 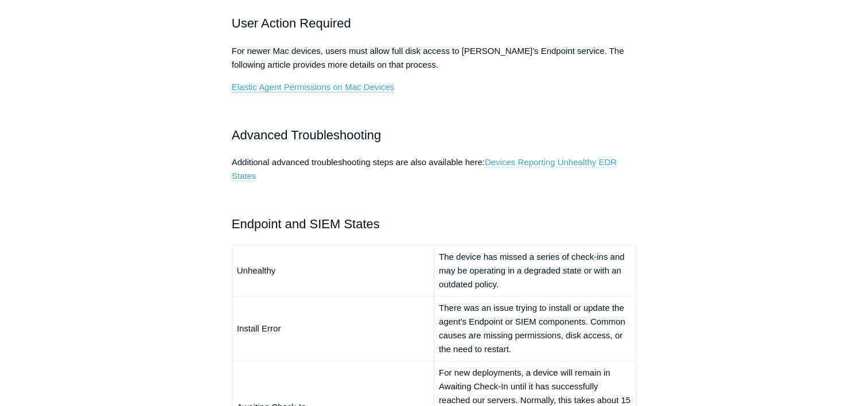 What do you see at coordinates (434, 224) in the screenshot?
I see `h2: Endpoint and SIEM States` at bounding box center [434, 224].